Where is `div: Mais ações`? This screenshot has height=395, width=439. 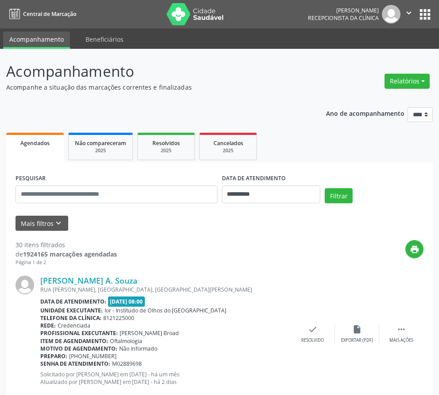 div: Mais ações is located at coordinates (402, 340).